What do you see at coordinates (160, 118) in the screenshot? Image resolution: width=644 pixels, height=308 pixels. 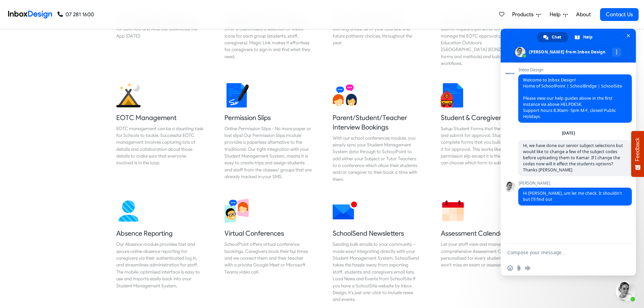 I see `h5: EOTC Management` at bounding box center [160, 118].